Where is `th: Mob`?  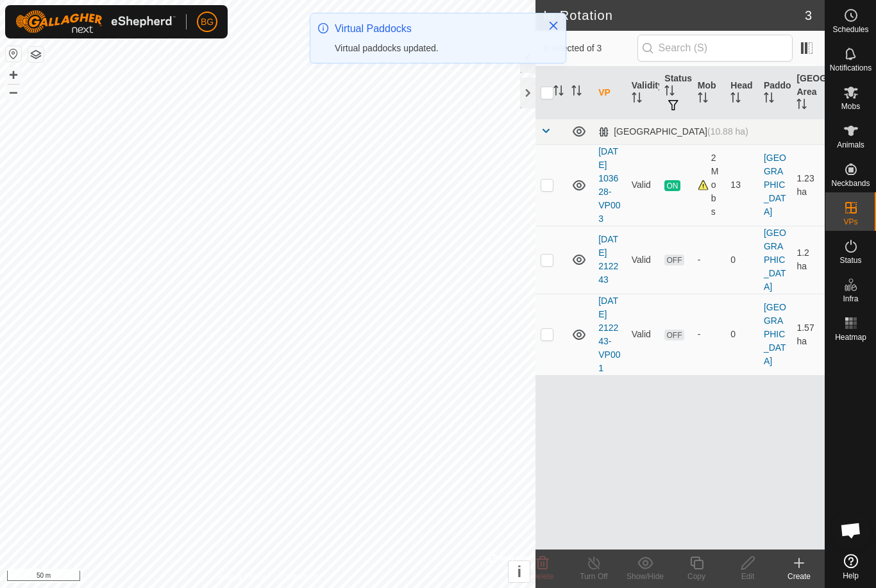 th: Mob is located at coordinates (710, 93).